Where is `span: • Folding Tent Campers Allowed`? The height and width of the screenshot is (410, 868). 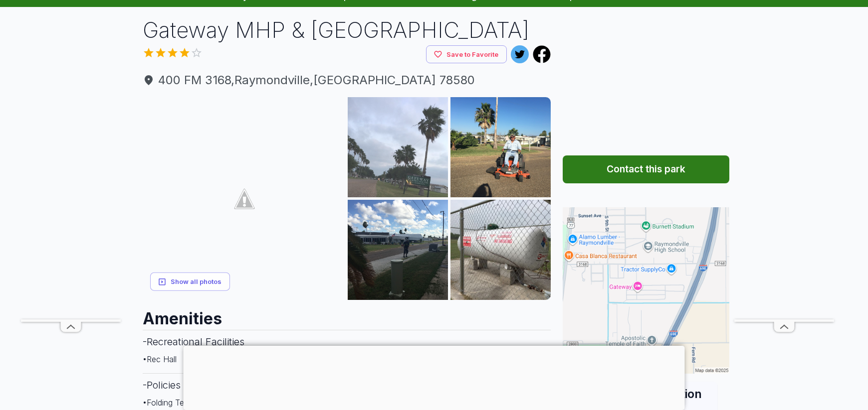
span: • Folding Tent Campers Allowed is located at coordinates (200, 403).